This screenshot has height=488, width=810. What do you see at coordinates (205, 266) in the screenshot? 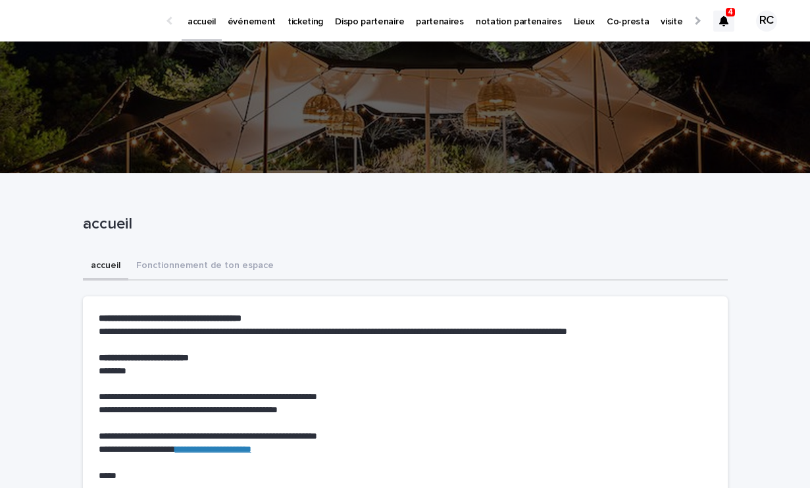
I see `button: Fonctionnement de ton espace` at bounding box center [205, 266].